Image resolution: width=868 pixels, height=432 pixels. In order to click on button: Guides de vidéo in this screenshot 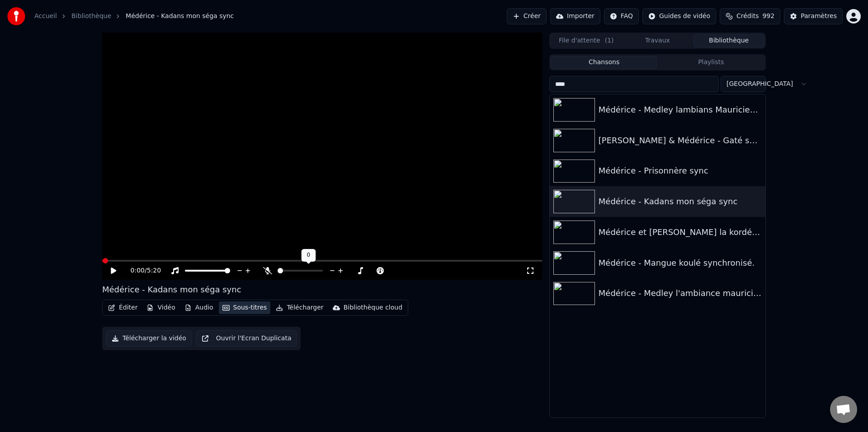, I will do `click(679, 16)`.